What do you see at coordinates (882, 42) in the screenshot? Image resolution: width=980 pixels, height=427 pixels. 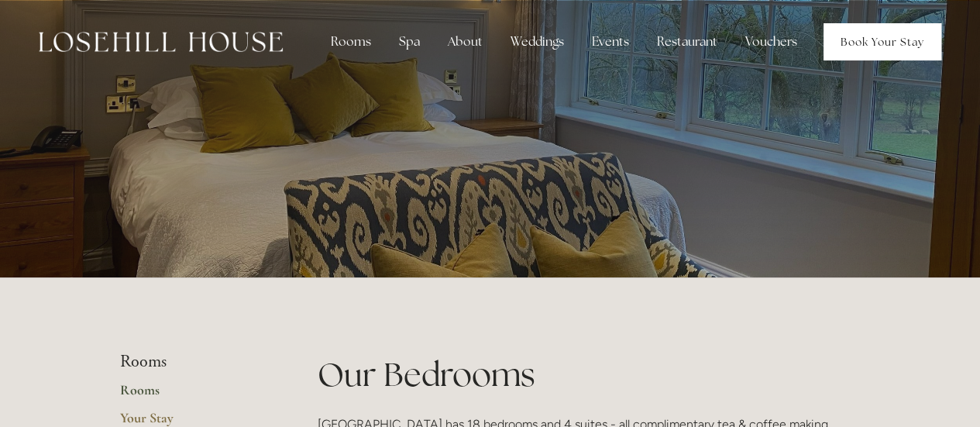 I see `a: Book Your Stay` at bounding box center [882, 42].